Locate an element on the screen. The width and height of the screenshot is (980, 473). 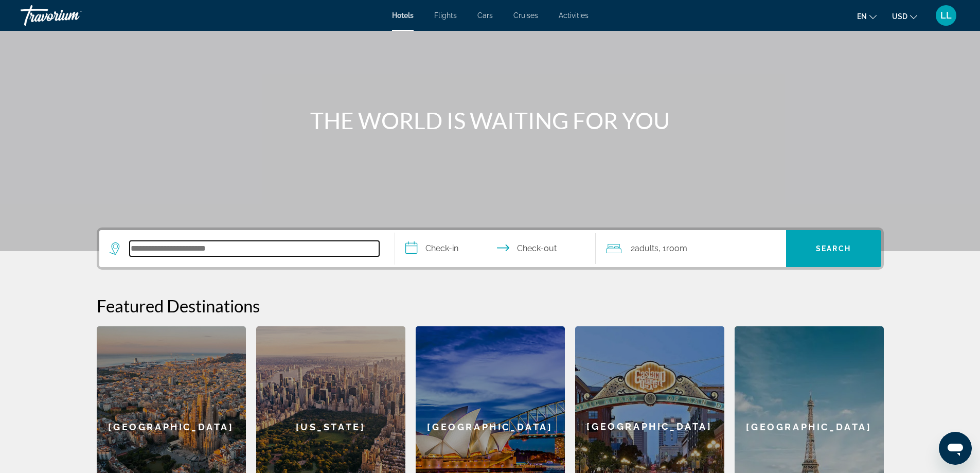
h1: THE WORLD IS WAITING FOR YOU is located at coordinates (490, 121).